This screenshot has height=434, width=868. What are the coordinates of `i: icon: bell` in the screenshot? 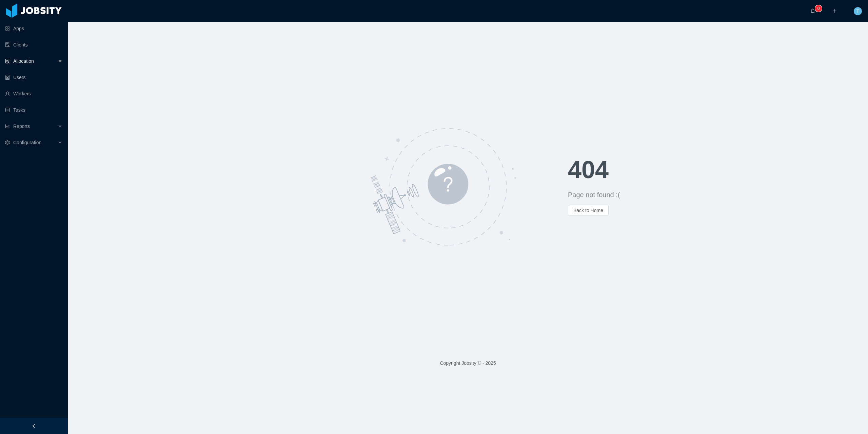 It's located at (813, 11).